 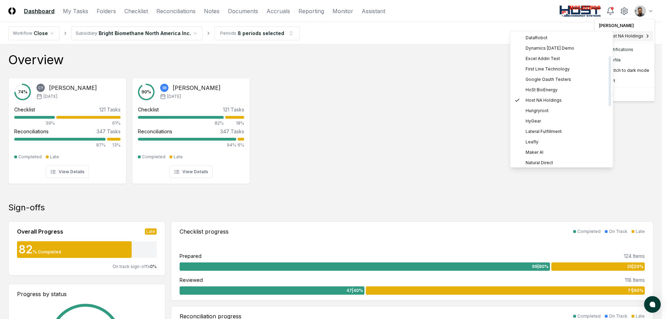 I want to click on span: Lateral Fulfillment, so click(x=543, y=132).